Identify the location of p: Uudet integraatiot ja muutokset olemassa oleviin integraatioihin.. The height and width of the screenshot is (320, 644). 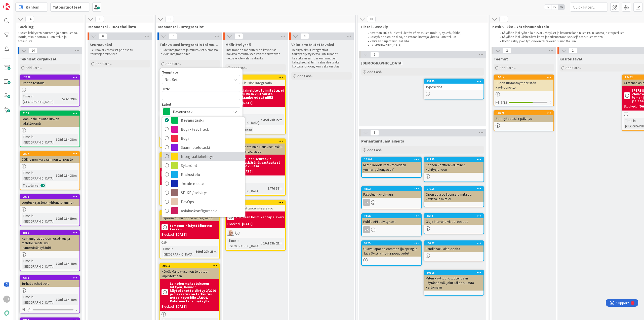
(190, 52).